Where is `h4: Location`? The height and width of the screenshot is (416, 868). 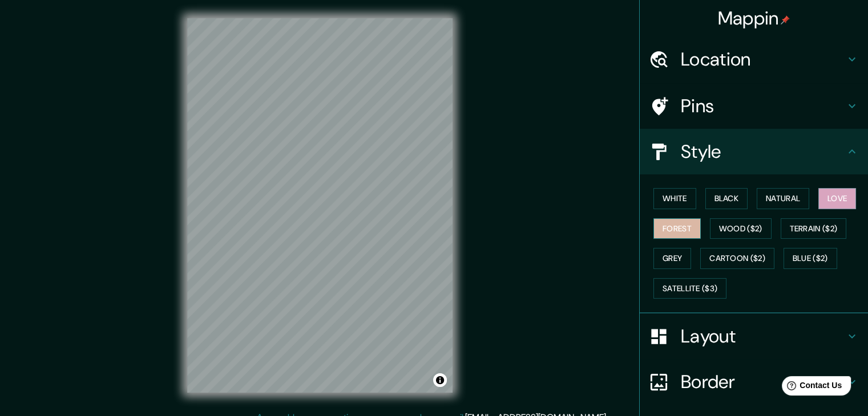 h4: Location is located at coordinates (763, 59).